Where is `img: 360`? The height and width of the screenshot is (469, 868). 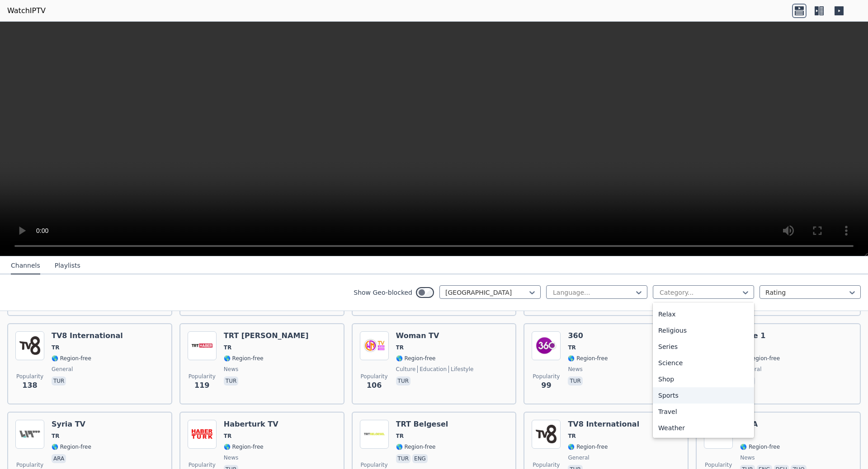 img: 360 is located at coordinates (546, 346).